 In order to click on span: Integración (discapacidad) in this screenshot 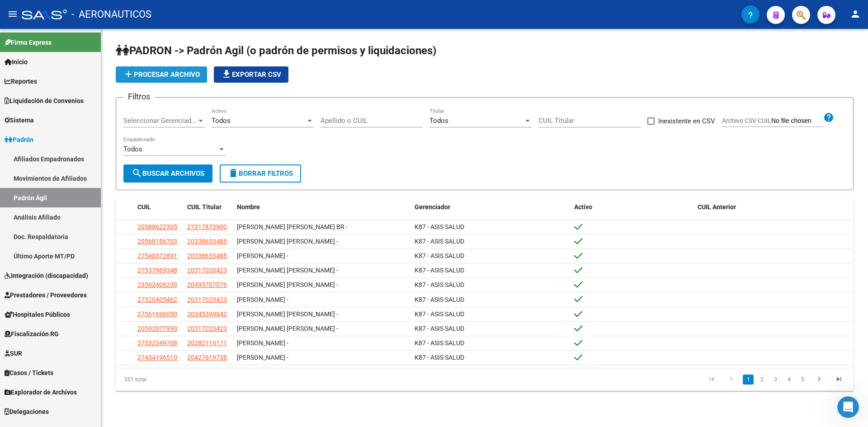, I will do `click(46, 275)`.